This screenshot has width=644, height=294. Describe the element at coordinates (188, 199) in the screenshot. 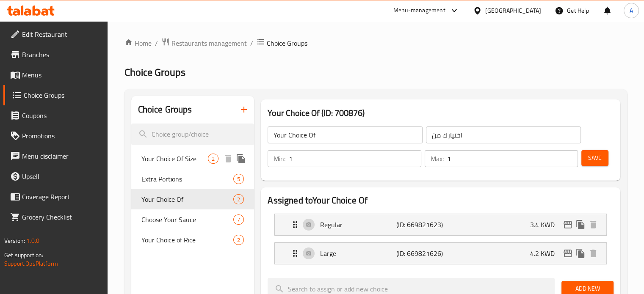

I see `span: Your Choice Of` at that location.